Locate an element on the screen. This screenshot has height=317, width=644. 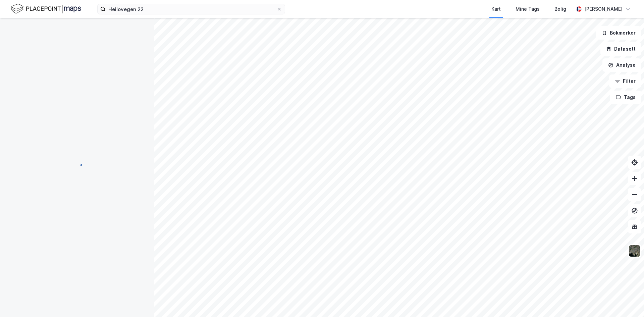
div: Mine Tags is located at coordinates (528, 9).